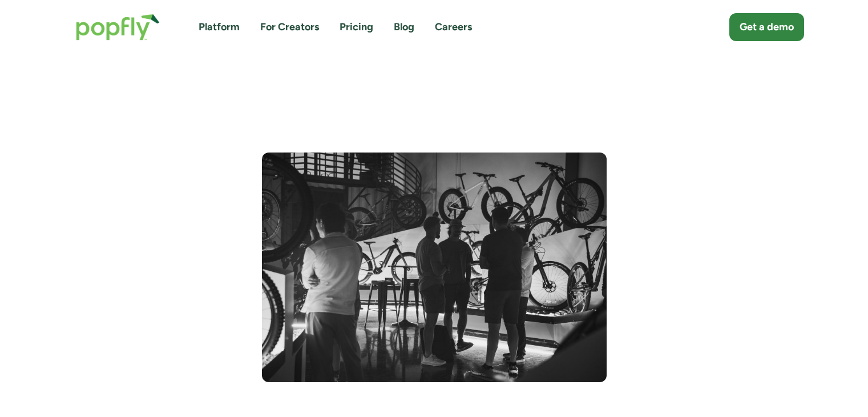 The image size is (868, 417). Describe the element at coordinates (767, 27) in the screenshot. I see `div: Get a demo` at that location.